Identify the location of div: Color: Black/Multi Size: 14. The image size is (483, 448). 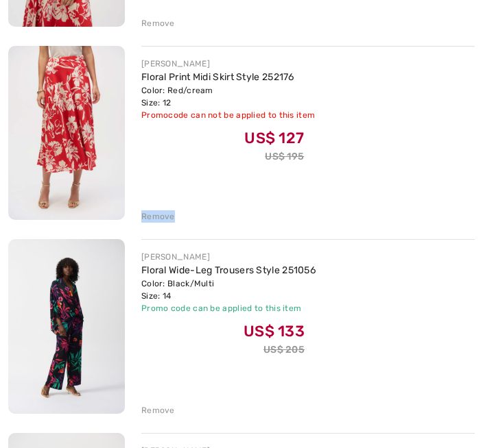
(228, 290).